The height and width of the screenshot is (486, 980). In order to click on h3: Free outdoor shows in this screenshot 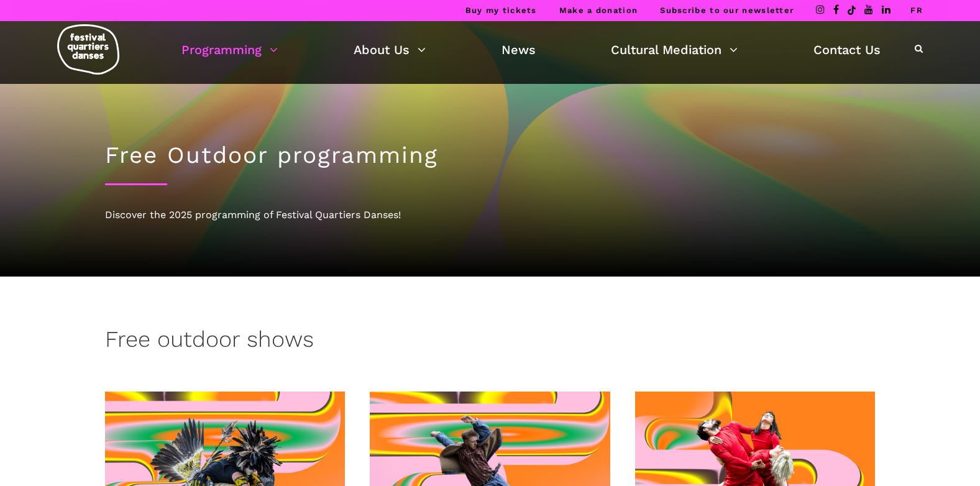, I will do `click(209, 341)`.